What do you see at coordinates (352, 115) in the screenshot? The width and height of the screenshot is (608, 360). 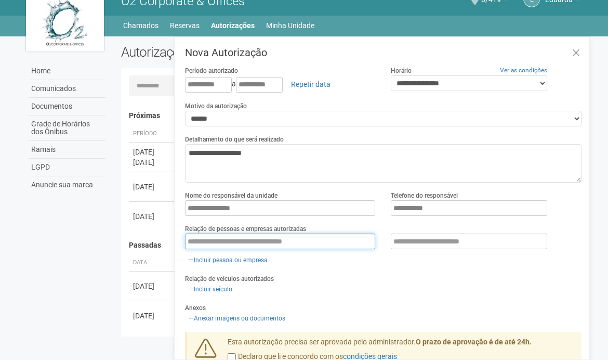 I see `h4: Próximas` at bounding box center [352, 115].